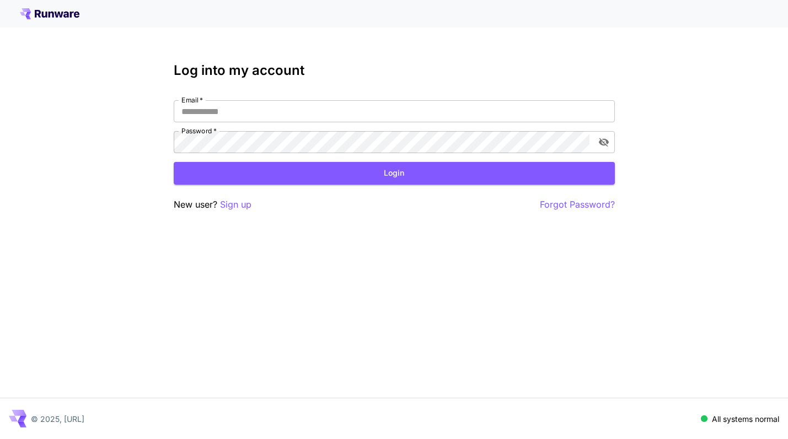  I want to click on button: Sign up, so click(235, 204).